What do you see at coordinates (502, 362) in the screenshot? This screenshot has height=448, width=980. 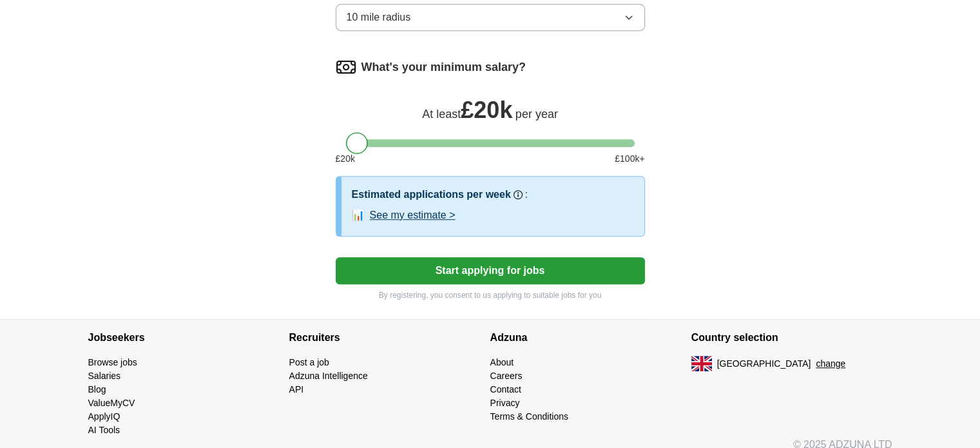 I see `a: About` at bounding box center [502, 362].